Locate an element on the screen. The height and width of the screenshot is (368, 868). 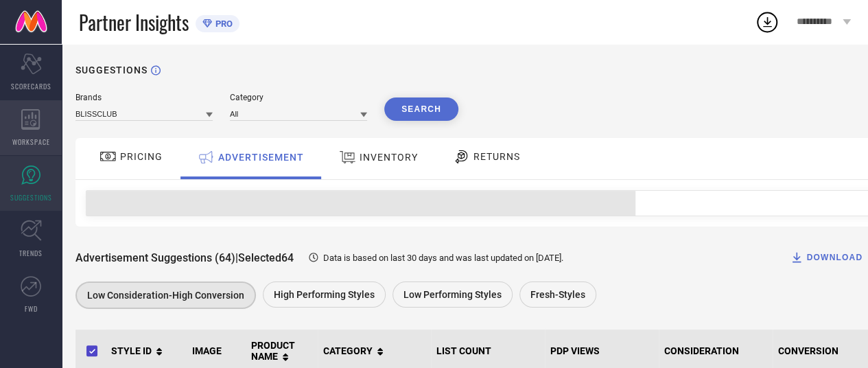
span: INVENTORY is located at coordinates (388, 157).